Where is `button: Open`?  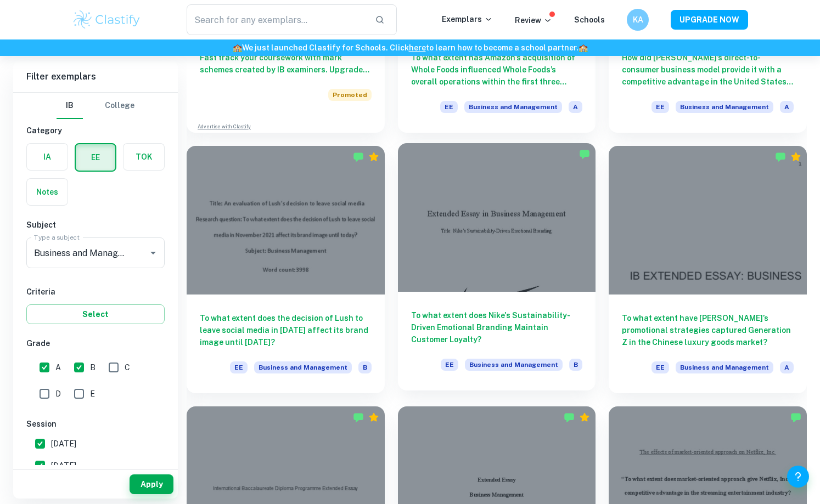 button: Open is located at coordinates (153, 253).